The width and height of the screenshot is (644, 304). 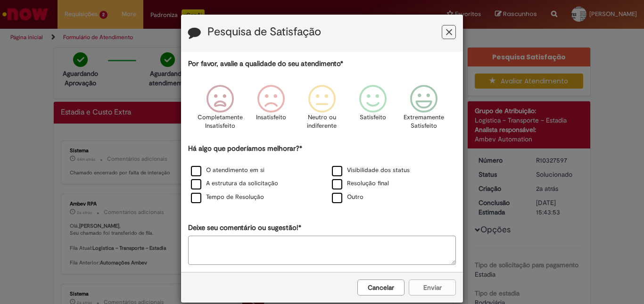 What do you see at coordinates (322, 174) in the screenshot?
I see `div: Há algo que poderíamos melhorar?*` at bounding box center [322, 174].